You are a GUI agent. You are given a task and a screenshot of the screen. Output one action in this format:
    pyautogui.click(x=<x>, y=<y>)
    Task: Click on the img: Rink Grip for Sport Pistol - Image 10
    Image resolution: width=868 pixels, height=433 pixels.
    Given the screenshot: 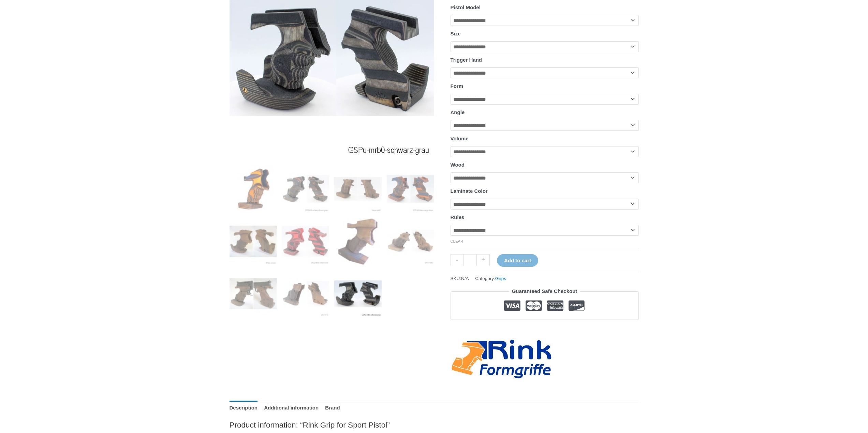 What is the action you would take?
    pyautogui.click(x=305, y=294)
    